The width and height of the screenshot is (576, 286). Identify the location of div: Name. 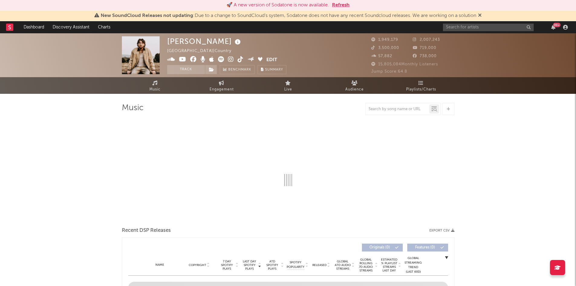
(160, 265).